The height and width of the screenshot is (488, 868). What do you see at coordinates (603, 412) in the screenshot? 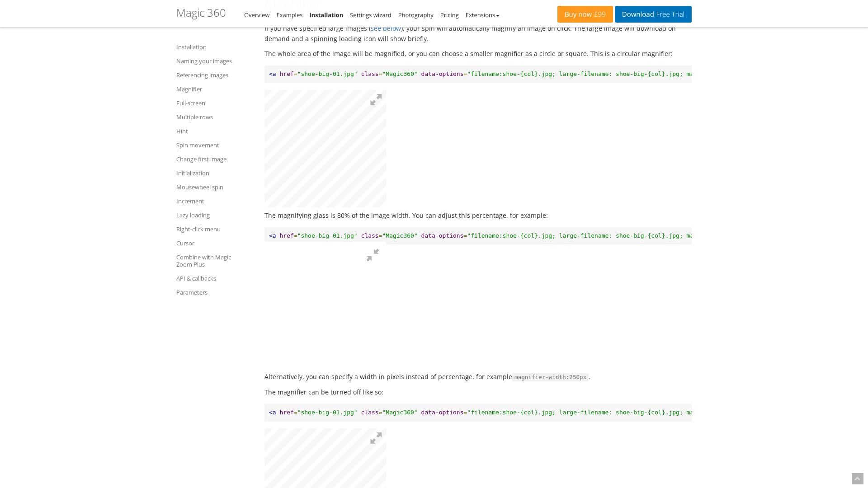
I see `span: "filename:shoe-{col}.jpg; large-filename: shoe-big-{col}.jpg; magnify:false;"` at bounding box center [603, 412].